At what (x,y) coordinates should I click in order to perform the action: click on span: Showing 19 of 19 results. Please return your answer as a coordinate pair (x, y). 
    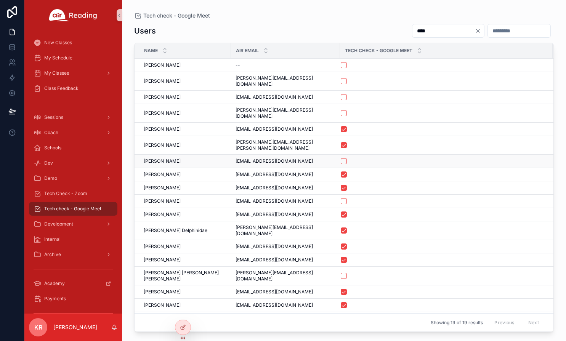
    Looking at the image, I should click on (456, 323).